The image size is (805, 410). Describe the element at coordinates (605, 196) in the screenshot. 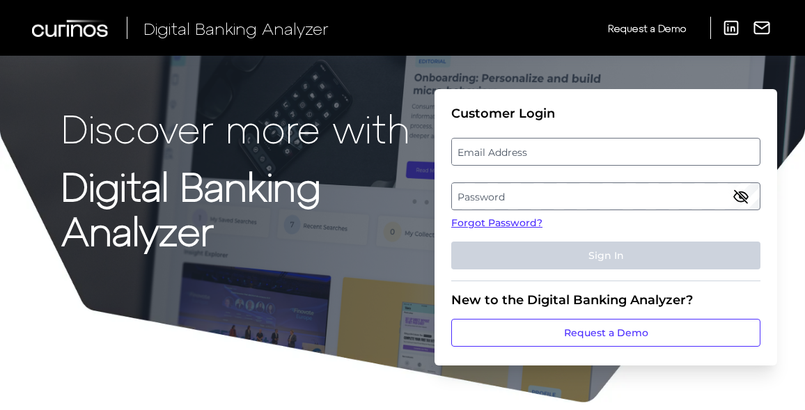

I see `label: Password` at that location.